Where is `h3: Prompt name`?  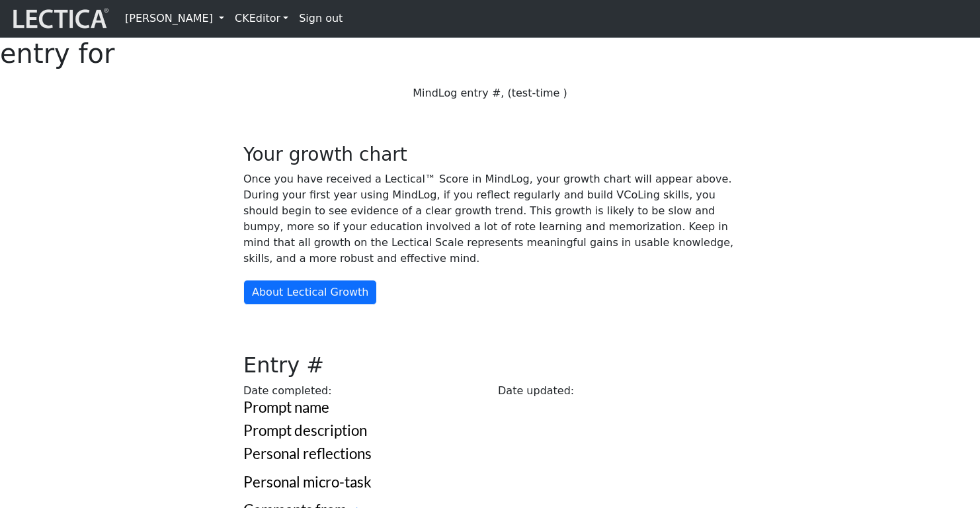 h3: Prompt name is located at coordinates (490, 408).